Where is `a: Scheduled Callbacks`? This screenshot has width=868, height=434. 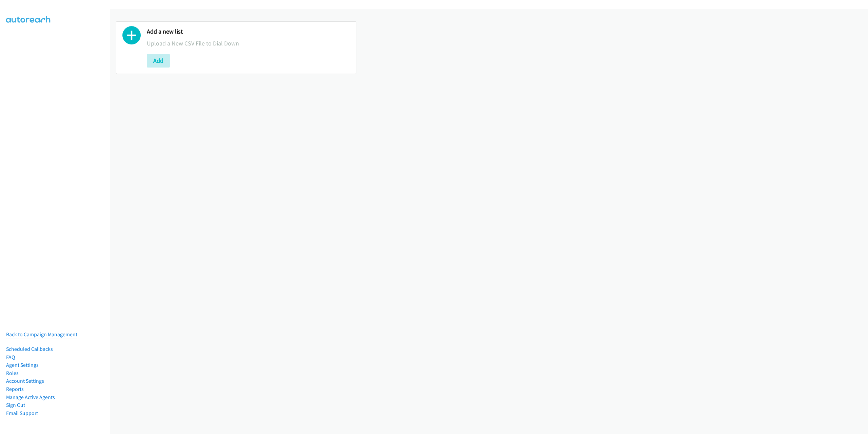 a: Scheduled Callbacks is located at coordinates (29, 348).